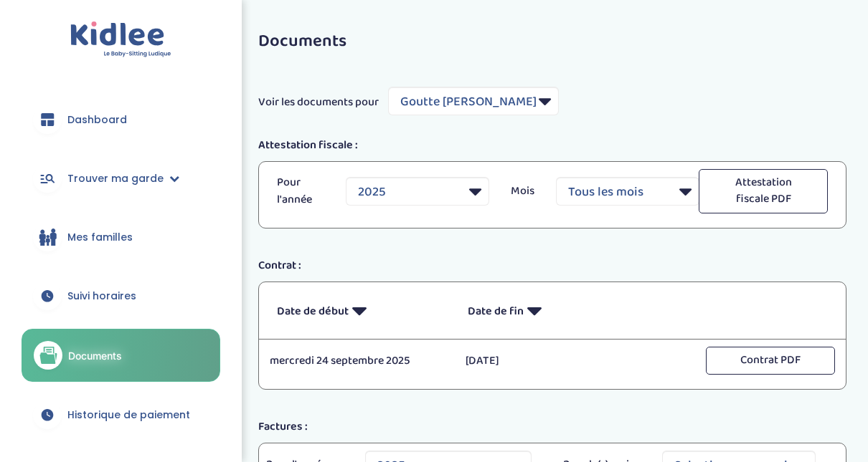 The width and height of the screenshot is (868, 462). What do you see at coordinates (770, 360) in the screenshot?
I see `button: Contrat PDF` at bounding box center [770, 360].